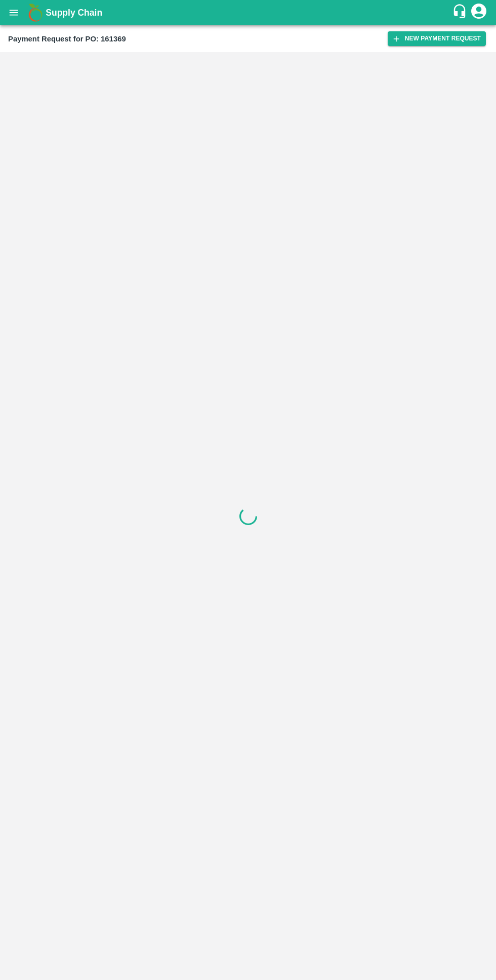 The image size is (496, 980). Describe the element at coordinates (35, 13) in the screenshot. I see `img: logo` at that location.